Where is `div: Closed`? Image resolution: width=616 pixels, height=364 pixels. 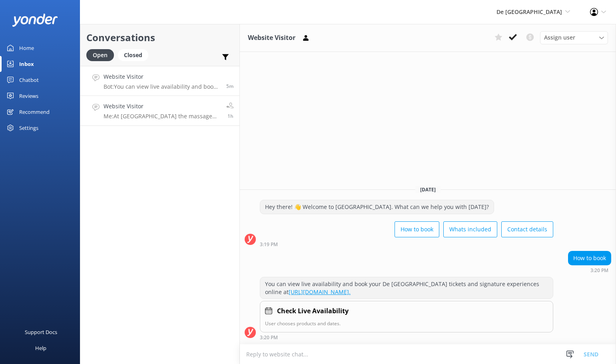
div: Closed is located at coordinates (133, 55).